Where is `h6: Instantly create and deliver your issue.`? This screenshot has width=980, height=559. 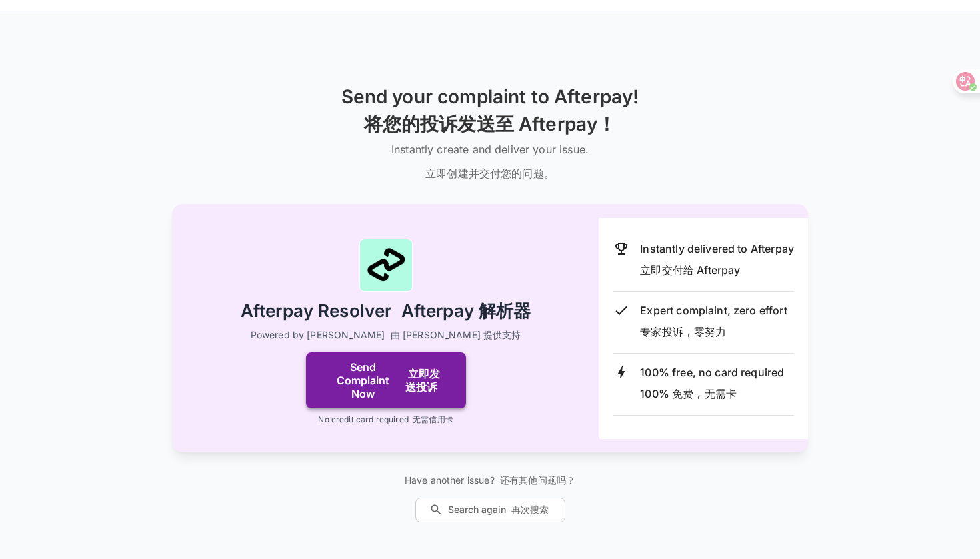
h6: Instantly create and deliver your issue. is located at coordinates (490, 164).